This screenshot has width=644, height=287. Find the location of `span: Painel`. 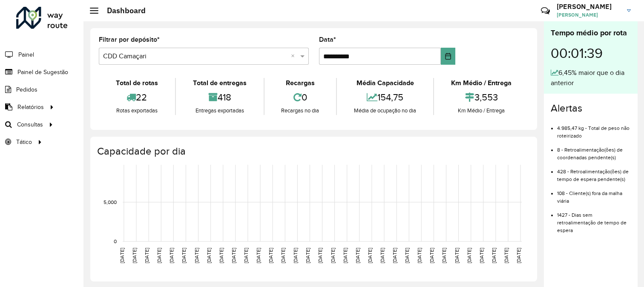

span: Painel is located at coordinates (26, 55).